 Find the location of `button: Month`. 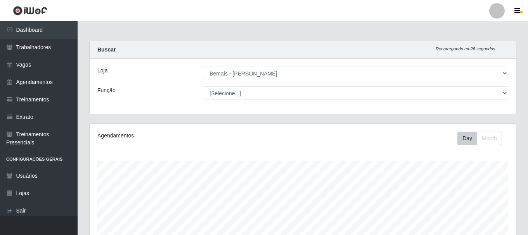

button: Month is located at coordinates (489, 138).